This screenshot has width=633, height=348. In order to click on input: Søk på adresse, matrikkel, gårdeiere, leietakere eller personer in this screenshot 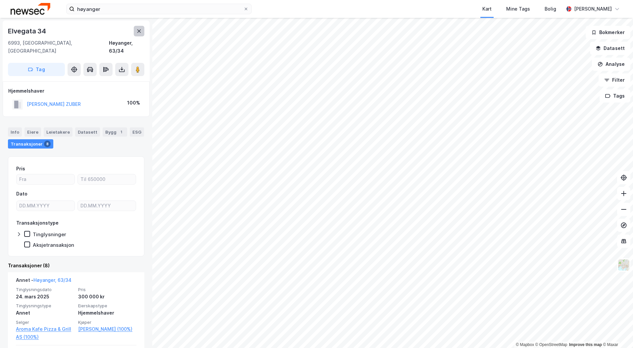, I will do `click(159, 9)`.